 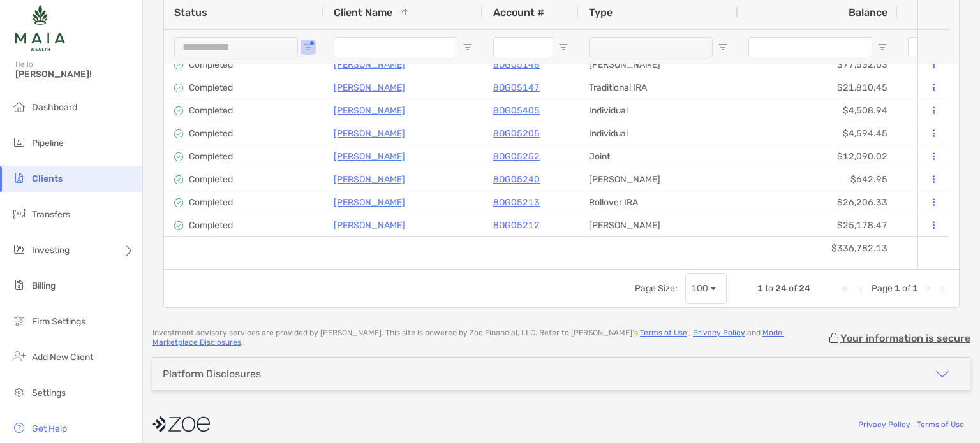 What do you see at coordinates (523, 47) in the screenshot?
I see `input: Account # Filter Input` at bounding box center [523, 47].